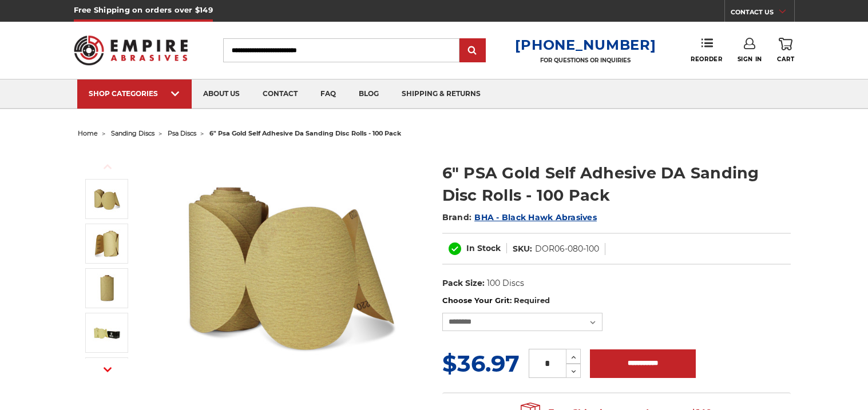  What do you see at coordinates (108, 369) in the screenshot?
I see `button: Next` at bounding box center [108, 369].